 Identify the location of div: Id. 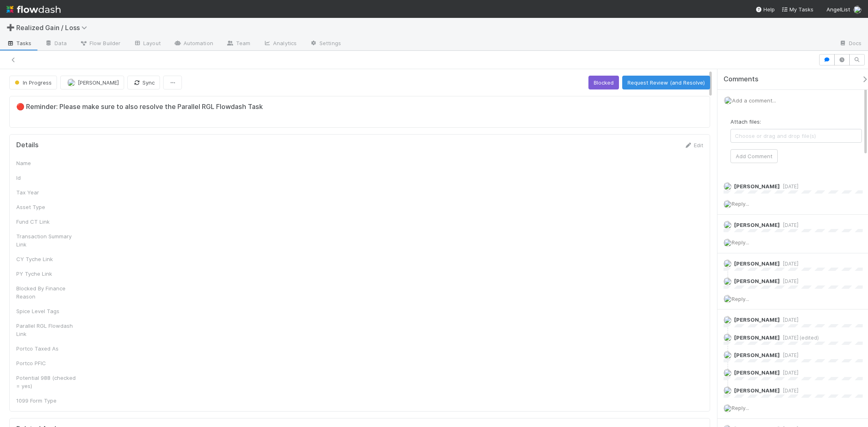
(47, 178).